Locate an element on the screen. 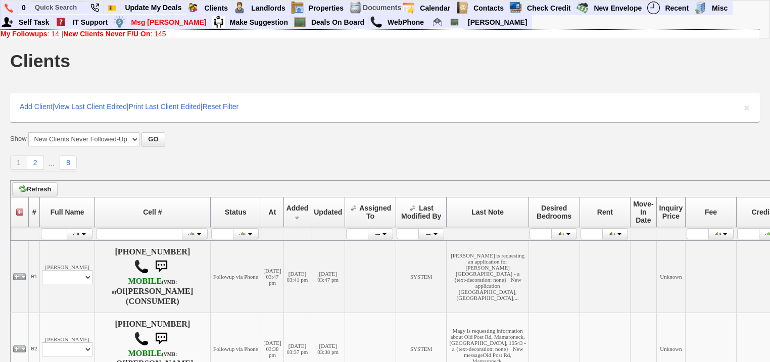 This screenshot has height=362, width=770. span: Full Name is located at coordinates (67, 212).